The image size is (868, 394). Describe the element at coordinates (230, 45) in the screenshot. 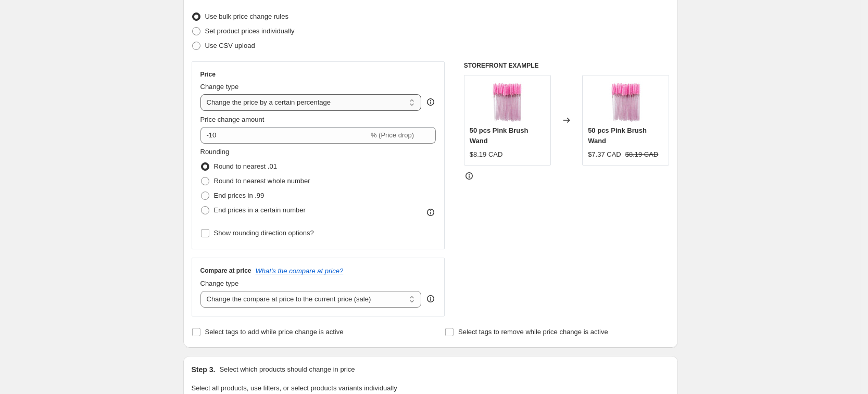

I see `span: Use CSV upload` at that location.